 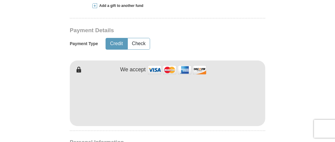 I want to click on button: Credit, so click(x=117, y=44).